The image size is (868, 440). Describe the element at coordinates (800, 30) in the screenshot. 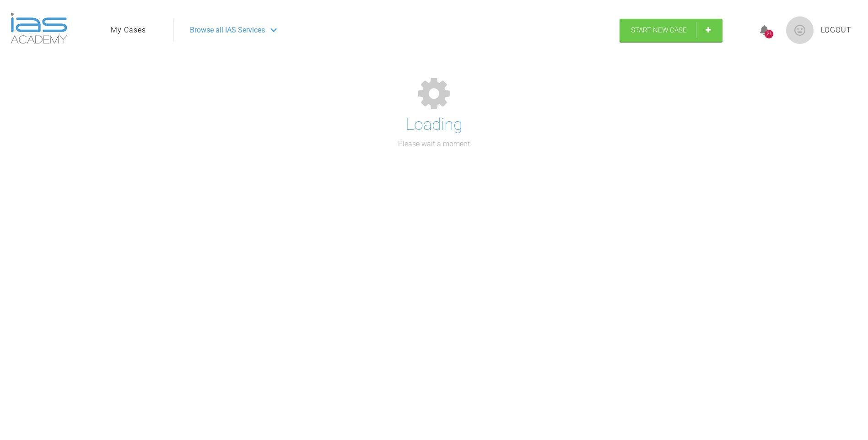

I see `img: profile.png` at that location.